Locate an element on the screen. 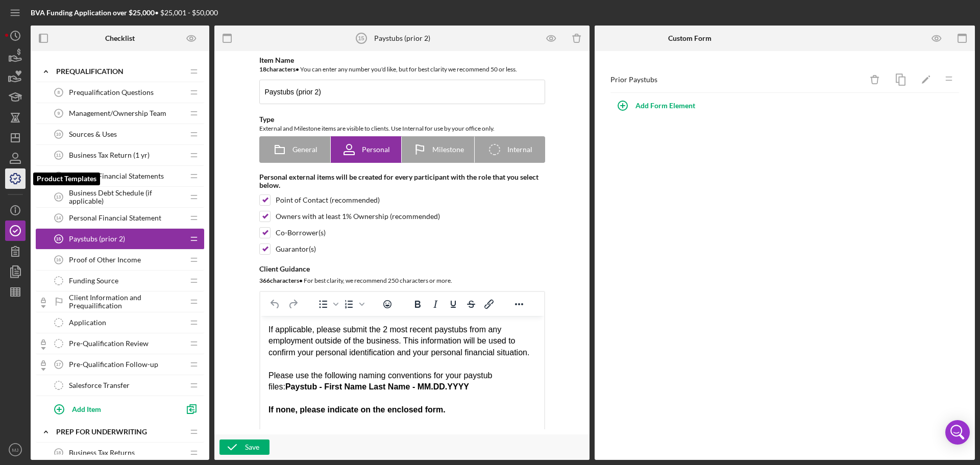 The height and width of the screenshot is (465, 980). tspan: 11 is located at coordinates (59, 155).